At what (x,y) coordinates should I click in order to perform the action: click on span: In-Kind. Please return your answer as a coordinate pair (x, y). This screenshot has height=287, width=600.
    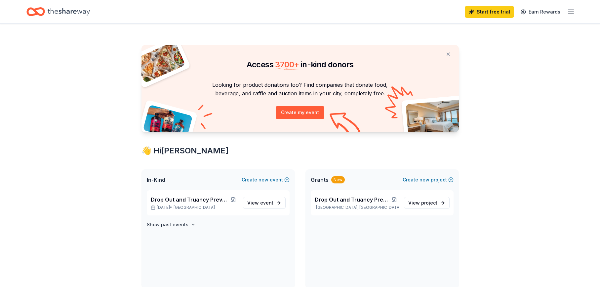
    Looking at the image, I should click on (156, 180).